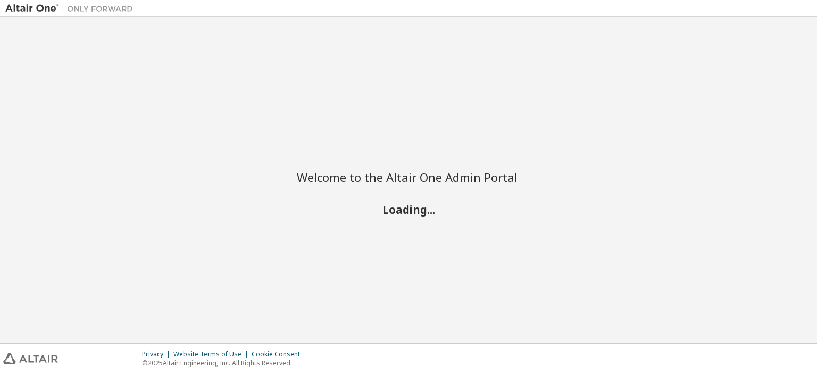 This screenshot has width=817, height=374. What do you see at coordinates (224, 363) in the screenshot?
I see `p: © 2025 Altair Engineering, Inc. All Rights Reserved.` at bounding box center [224, 363].